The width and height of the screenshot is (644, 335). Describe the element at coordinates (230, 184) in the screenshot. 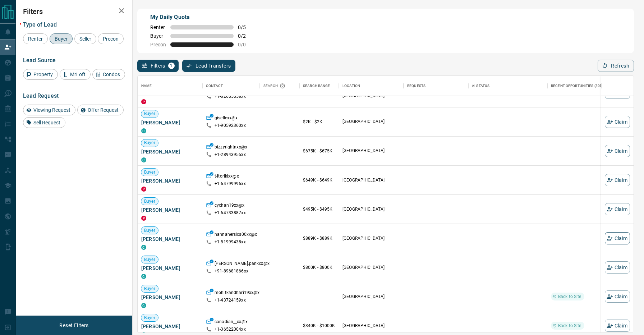

I see `p: +1- 64799996xx` at that location.